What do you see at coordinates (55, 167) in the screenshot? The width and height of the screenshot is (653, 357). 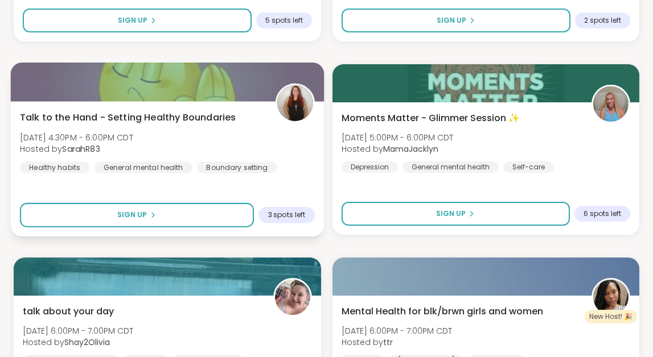 I see `div: Healthy habits` at bounding box center [55, 167].